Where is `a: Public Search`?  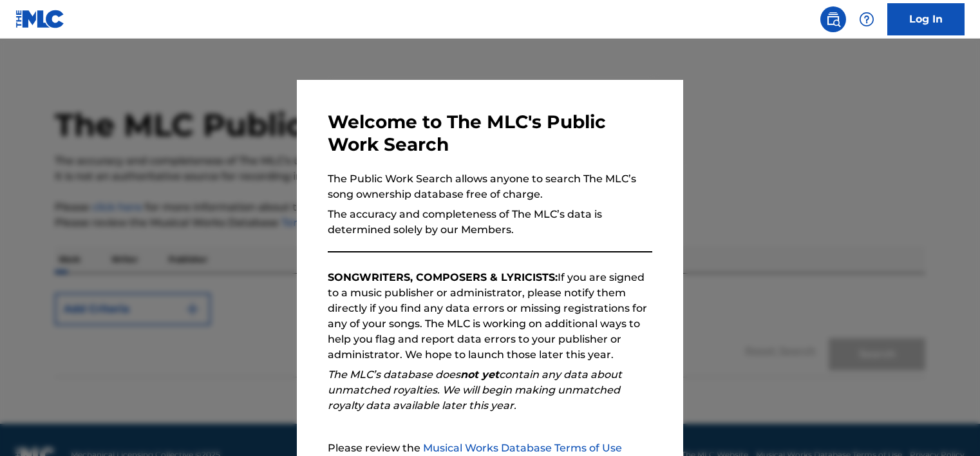
a: Public Search is located at coordinates (833, 19).